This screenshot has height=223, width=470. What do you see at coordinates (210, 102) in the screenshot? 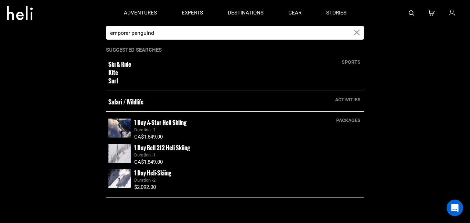
I see `small: Safari / Wildlife` at bounding box center [210, 102].